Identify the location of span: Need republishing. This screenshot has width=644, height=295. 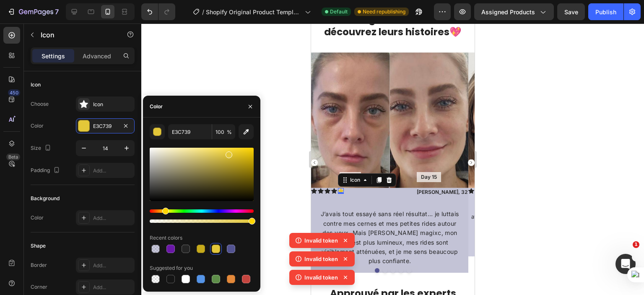
(384, 12).